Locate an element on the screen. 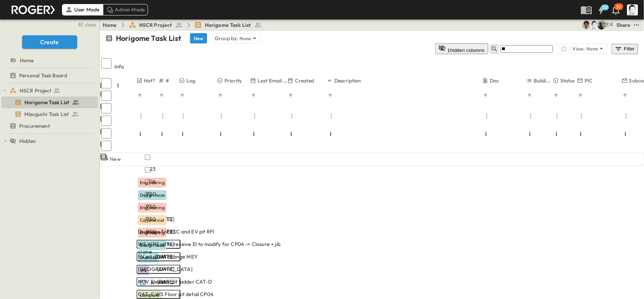 The height and width of the screenshot is (299, 644). h6: 20 is located at coordinates (605, 7).